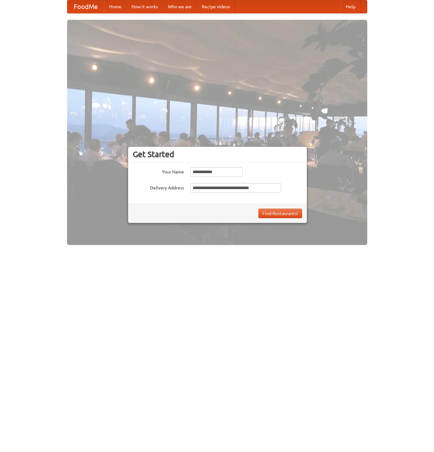 The height and width of the screenshot is (452, 434). I want to click on h3: Get Started, so click(217, 154).